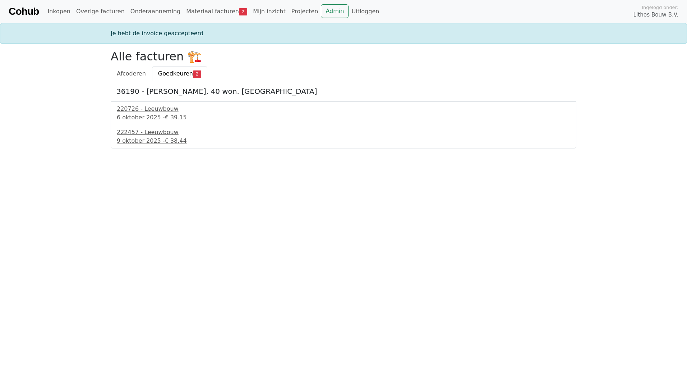 Image resolution: width=687 pixels, height=389 pixels. What do you see at coordinates (660, 7) in the screenshot?
I see `span: Ingelogd onder:` at bounding box center [660, 7].